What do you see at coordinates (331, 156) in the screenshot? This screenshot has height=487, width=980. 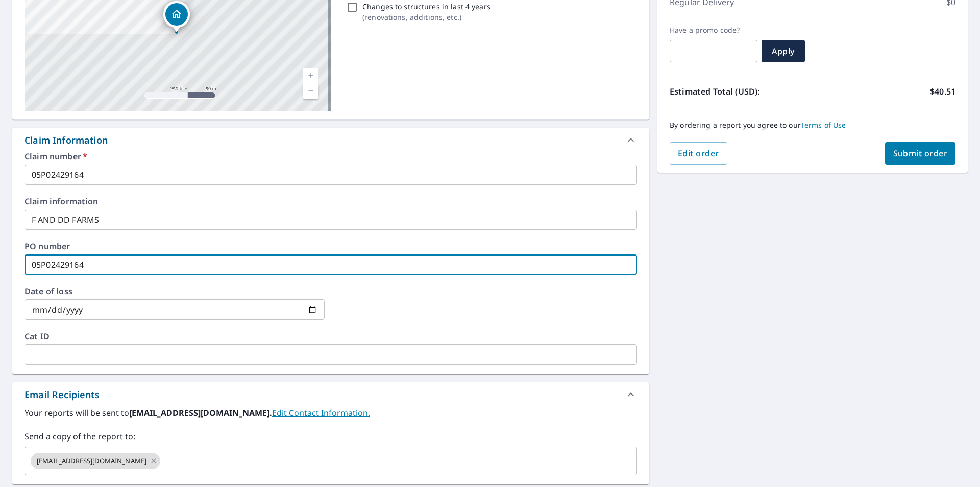 I see `label: Claim number` at bounding box center [331, 156].